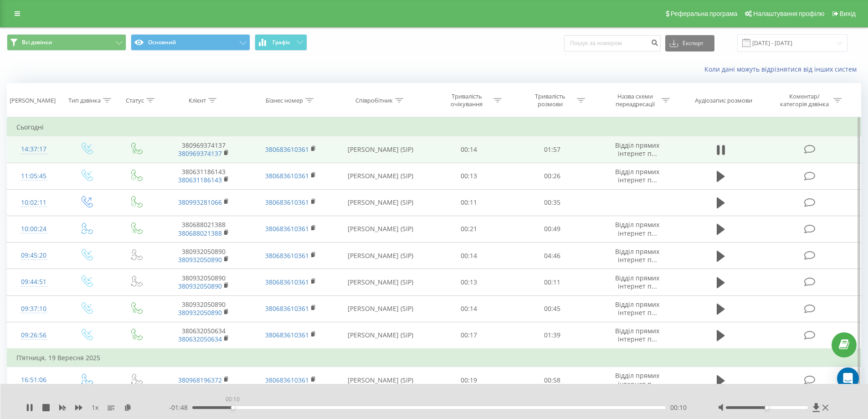  Describe the element at coordinates (552, 308) in the screenshot. I see `td: 00:45` at that location.